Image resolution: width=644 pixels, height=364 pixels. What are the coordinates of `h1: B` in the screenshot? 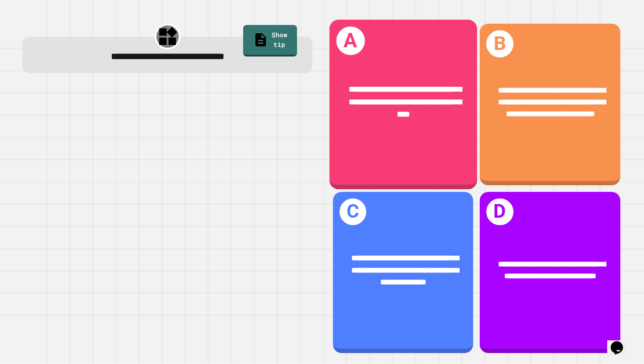 It's located at (500, 44).